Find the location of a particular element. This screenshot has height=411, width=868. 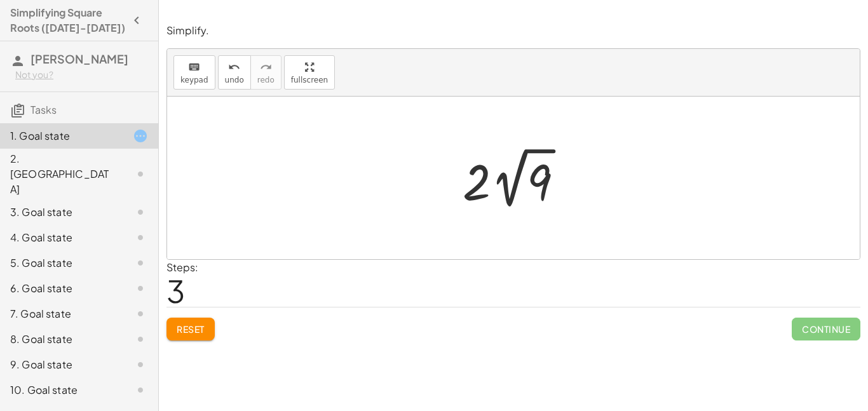

span: undo is located at coordinates (234, 80).